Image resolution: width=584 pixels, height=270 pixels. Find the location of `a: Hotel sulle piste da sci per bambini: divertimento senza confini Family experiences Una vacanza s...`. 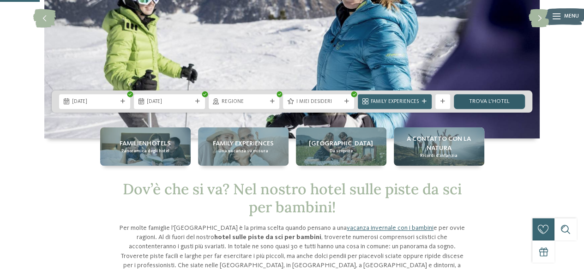

a: Hotel sulle piste da sci per bambini: divertimento senza confini Family experiences Una vacanza s... is located at coordinates (243, 146).